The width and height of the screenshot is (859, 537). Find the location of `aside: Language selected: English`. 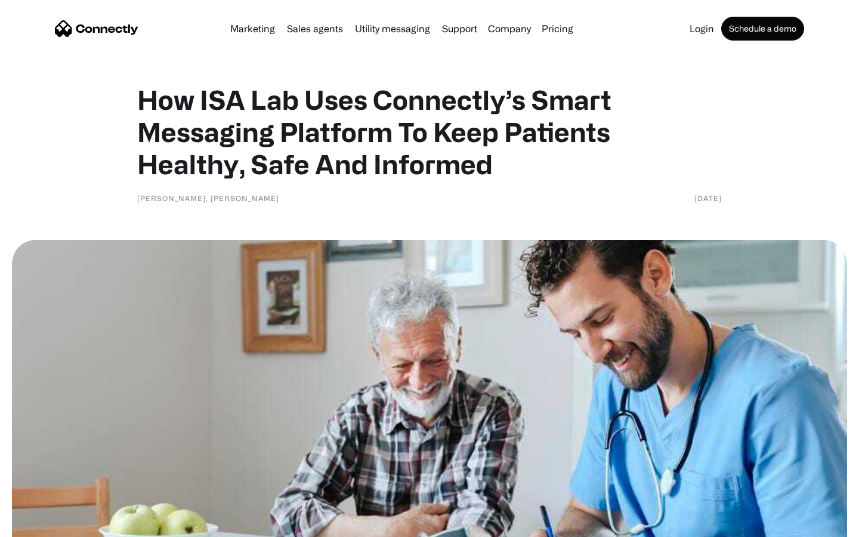

aside: Language selected: English is located at coordinates (42, 524).